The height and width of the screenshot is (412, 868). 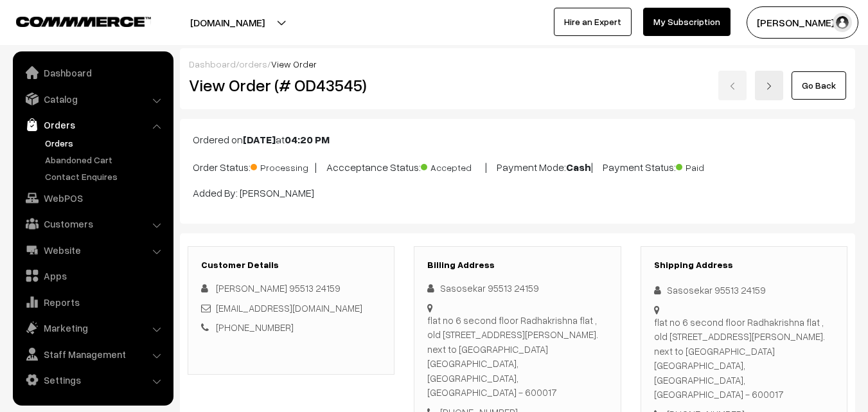 What do you see at coordinates (842, 22) in the screenshot?
I see `img: user` at bounding box center [842, 22].